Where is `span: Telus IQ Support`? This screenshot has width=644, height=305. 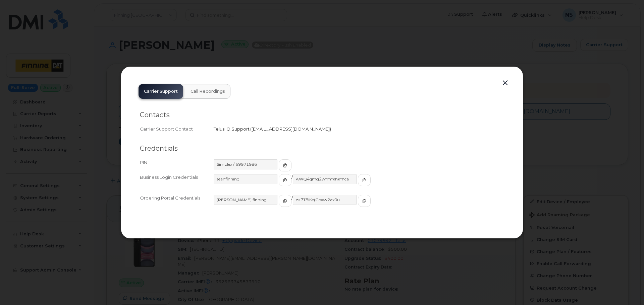 span: Telus IQ Support is located at coordinates (231, 129).